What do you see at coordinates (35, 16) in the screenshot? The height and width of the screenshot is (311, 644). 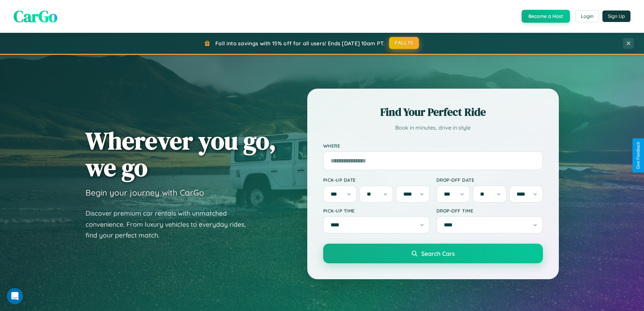 I see `span: CarGo` at bounding box center [35, 16].